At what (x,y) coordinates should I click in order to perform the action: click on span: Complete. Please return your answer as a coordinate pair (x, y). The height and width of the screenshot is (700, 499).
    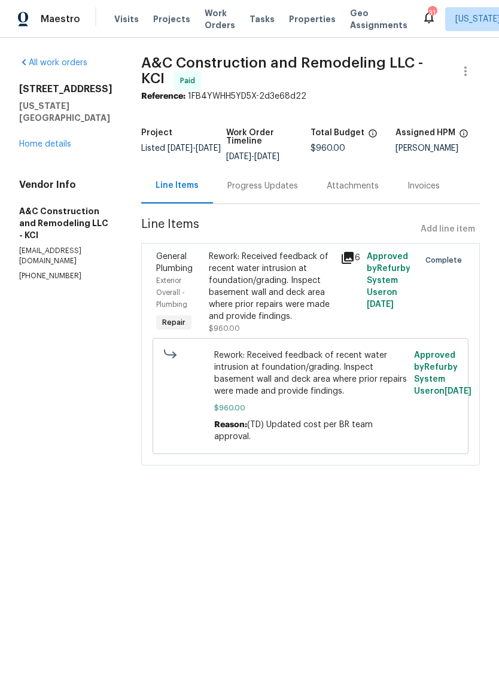
    Looking at the image, I should click on (446, 260).